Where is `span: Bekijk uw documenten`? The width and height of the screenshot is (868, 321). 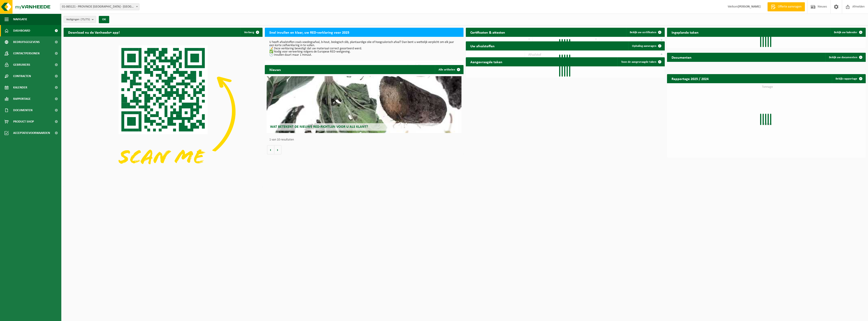
span: Bekijk uw documenten is located at coordinates (843, 58).